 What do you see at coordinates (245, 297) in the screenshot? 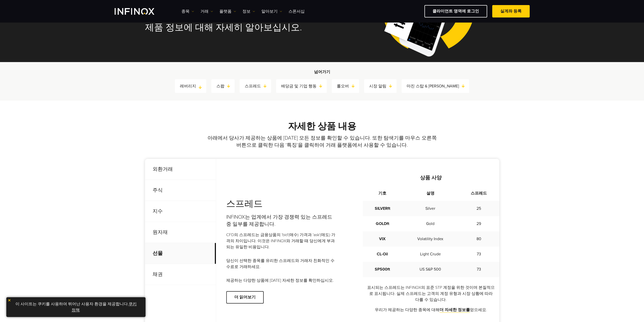
I see `a: 더 읽어보기` at bounding box center [245, 297].